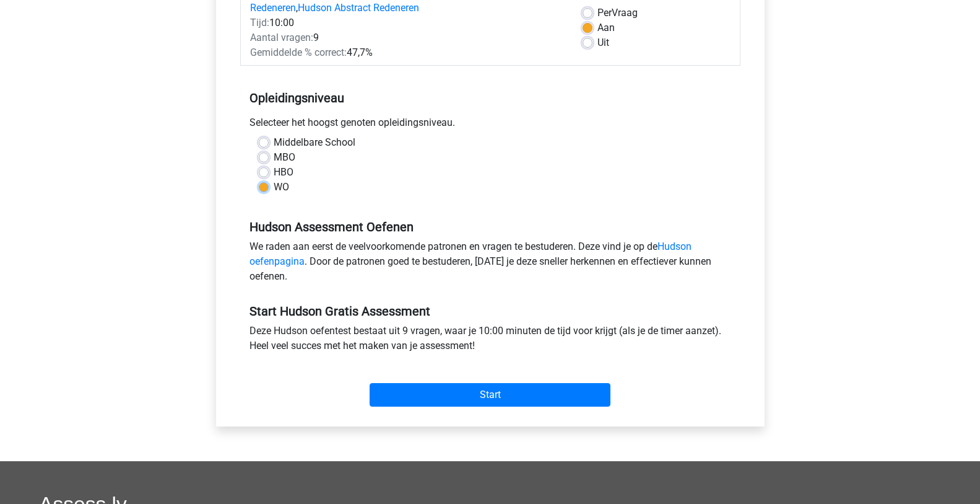  What do you see at coordinates (604, 12) in the screenshot?
I see `span: Per` at bounding box center [604, 12].